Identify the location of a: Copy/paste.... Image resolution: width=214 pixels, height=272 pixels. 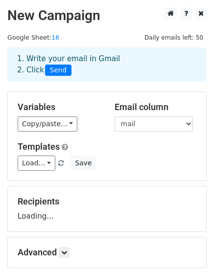
(47, 124).